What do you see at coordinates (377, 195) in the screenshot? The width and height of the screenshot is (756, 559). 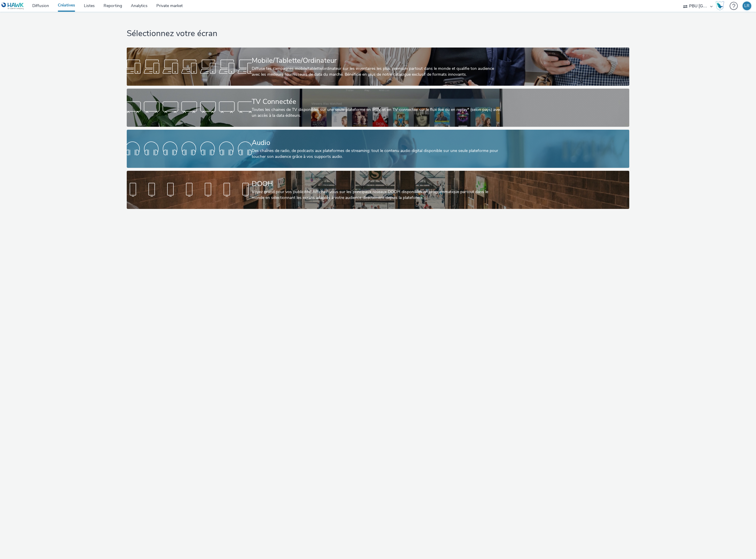 I see `div: Voyez grand pour vos publicités! Affichez-vous sur les principaux réseaux DOOH disponibles en pro...` at bounding box center [377, 195].